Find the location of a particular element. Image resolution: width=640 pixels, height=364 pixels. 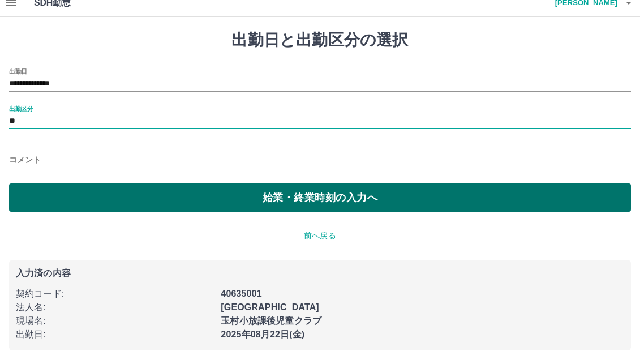

b: 玉村小放課後児童クラブ is located at coordinates (271, 320).